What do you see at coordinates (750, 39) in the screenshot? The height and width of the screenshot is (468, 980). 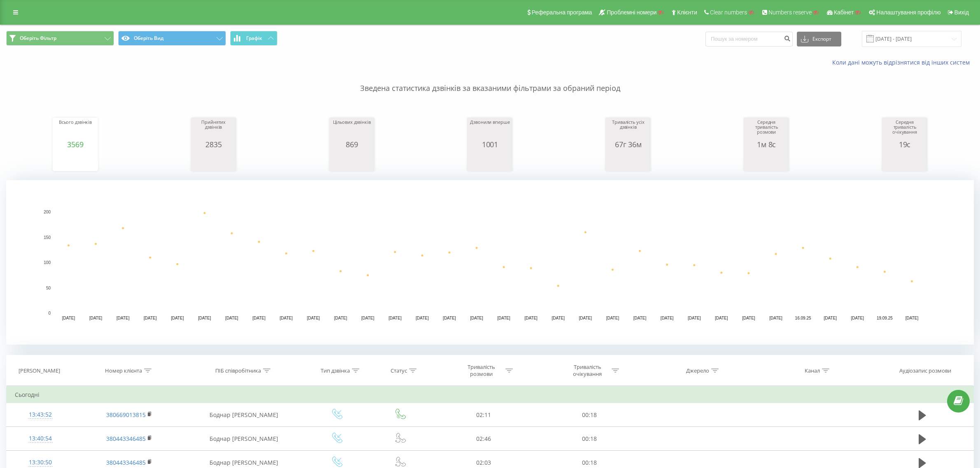 I see `input: Пошук за номером` at bounding box center [750, 39].